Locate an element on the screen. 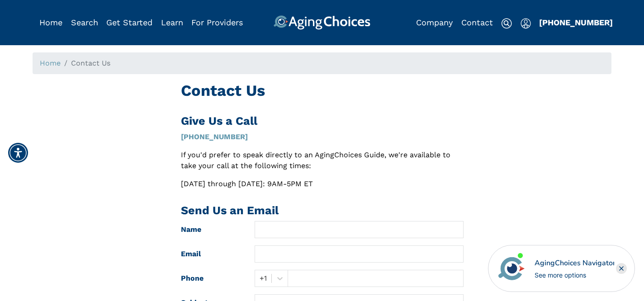 This screenshot has height=301, width=644. a: Search is located at coordinates (85, 23).